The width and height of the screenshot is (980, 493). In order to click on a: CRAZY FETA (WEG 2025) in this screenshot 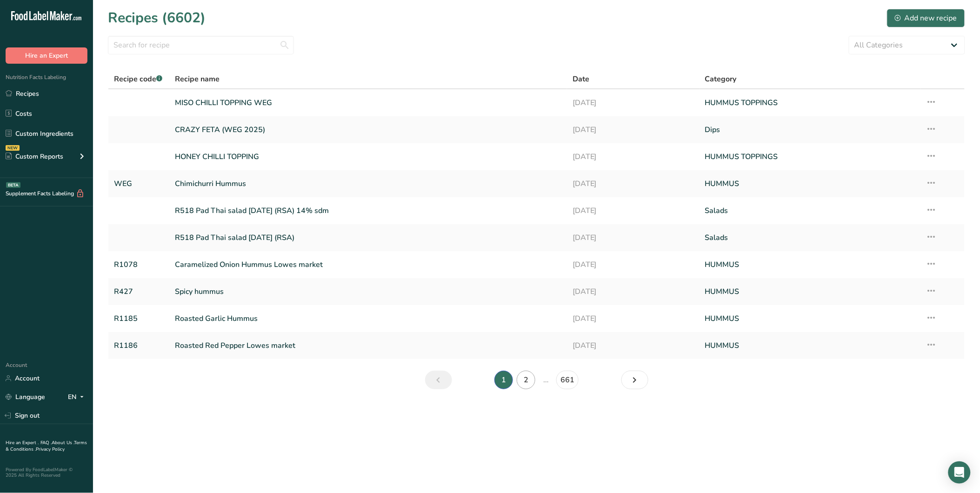, I will do `click(368, 130)`.